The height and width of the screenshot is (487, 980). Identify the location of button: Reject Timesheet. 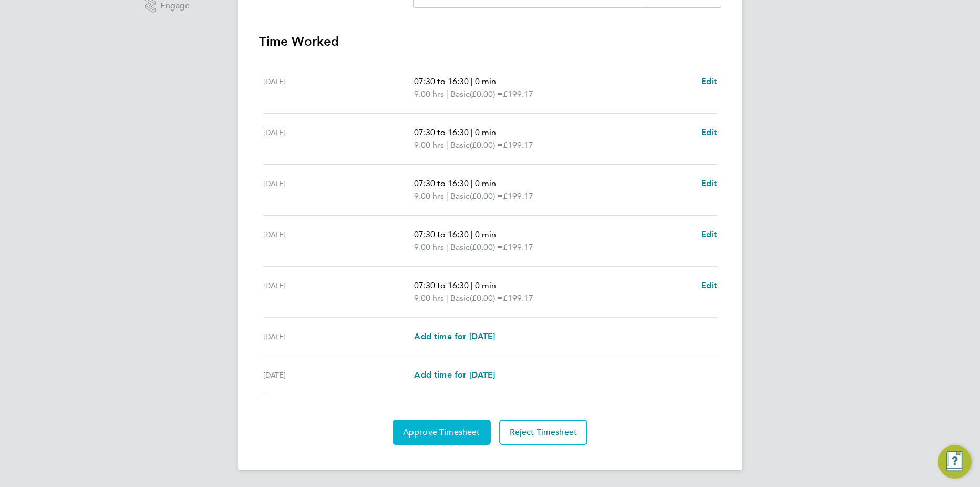
(544, 433).